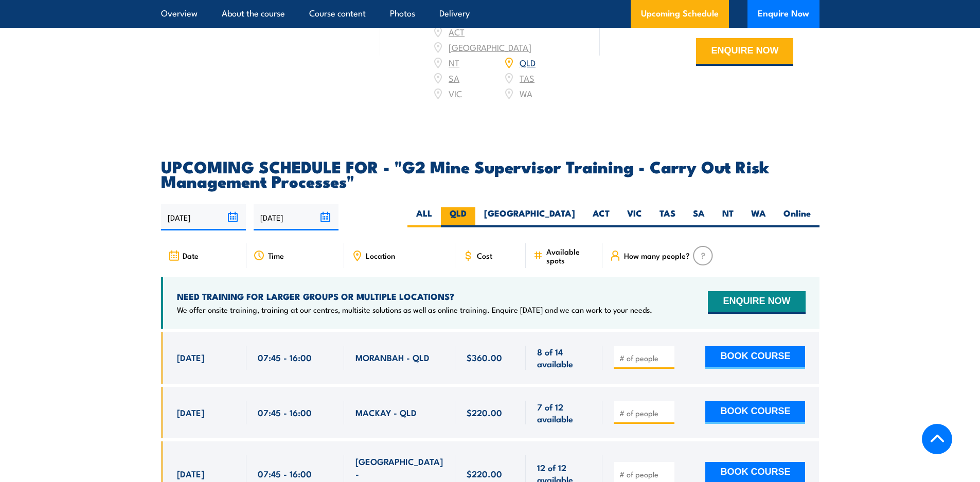  What do you see at coordinates (667, 217) in the screenshot?
I see `label: TAS` at bounding box center [667, 217].